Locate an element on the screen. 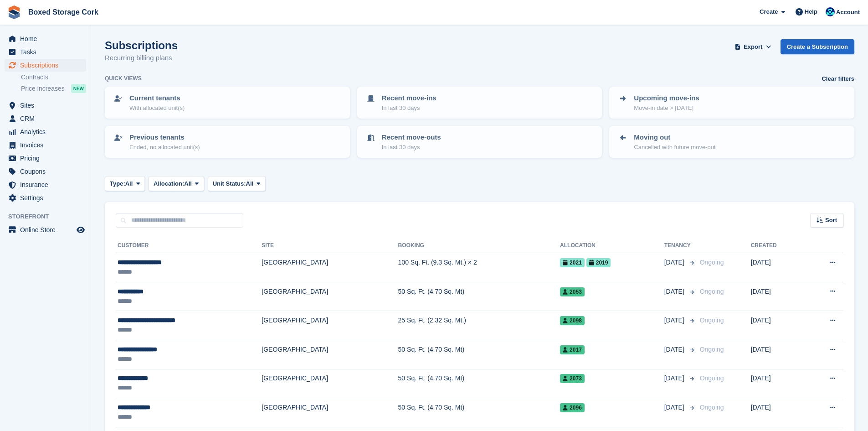 This screenshot has width=868, height=431. p: Recurring billing plans is located at coordinates (141, 58).